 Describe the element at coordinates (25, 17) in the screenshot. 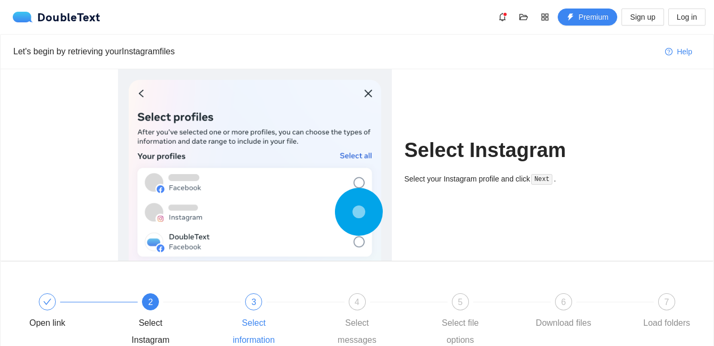

I see `img: logo` at that location.